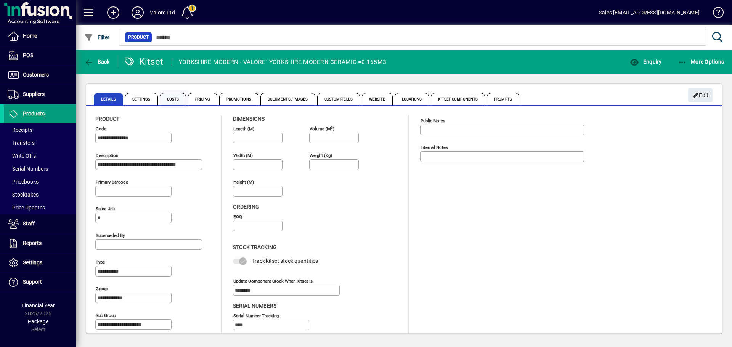 The image size is (732, 347). I want to click on span: Receipts, so click(20, 130).